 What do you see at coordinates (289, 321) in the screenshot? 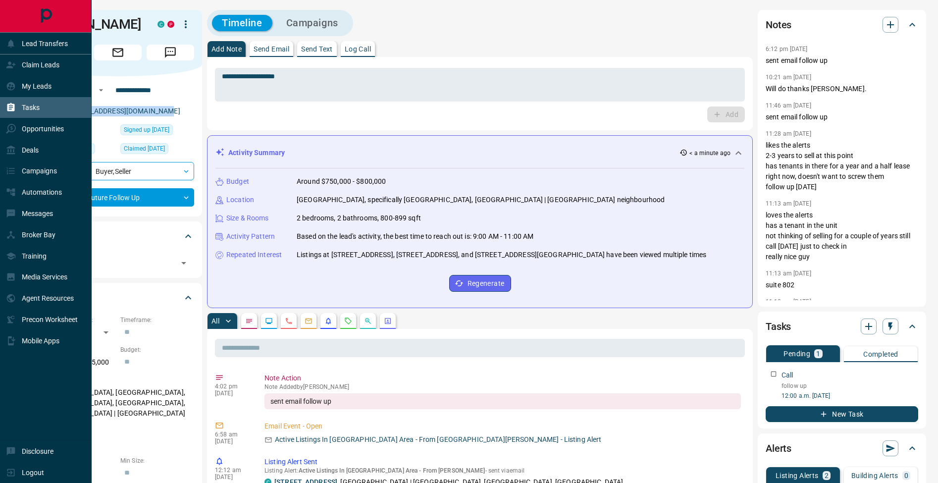
I see `svg: Calls` at bounding box center [289, 321].